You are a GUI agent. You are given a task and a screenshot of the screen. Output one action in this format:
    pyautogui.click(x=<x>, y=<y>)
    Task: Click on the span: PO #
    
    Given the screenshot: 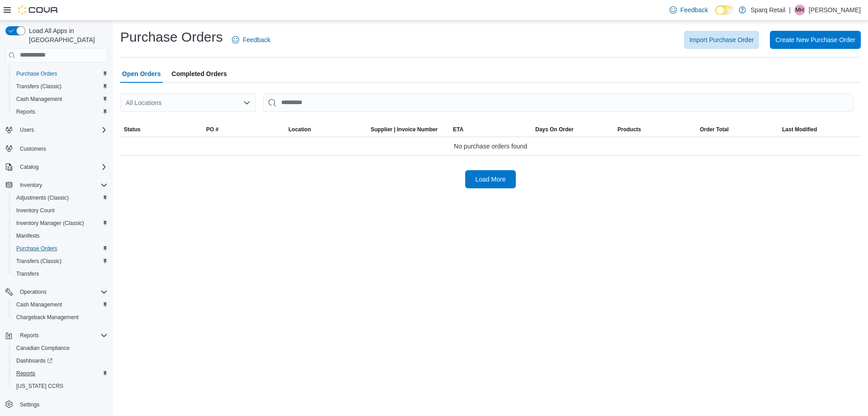 What is the action you would take?
    pyautogui.click(x=212, y=130)
    